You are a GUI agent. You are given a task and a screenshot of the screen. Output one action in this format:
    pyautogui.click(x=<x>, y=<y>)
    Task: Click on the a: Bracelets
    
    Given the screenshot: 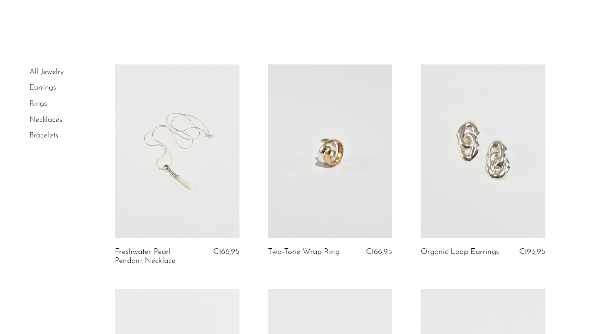 What is the action you would take?
    pyautogui.click(x=44, y=136)
    